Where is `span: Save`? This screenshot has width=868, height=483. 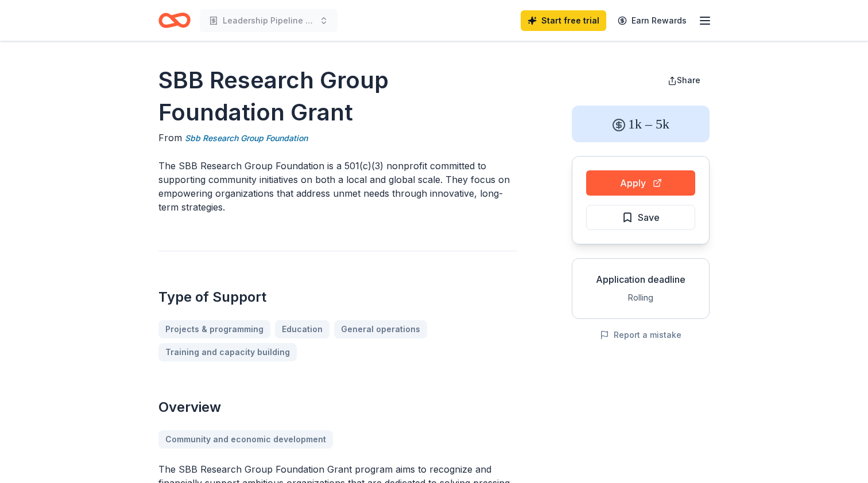 span: Save is located at coordinates (648, 217).